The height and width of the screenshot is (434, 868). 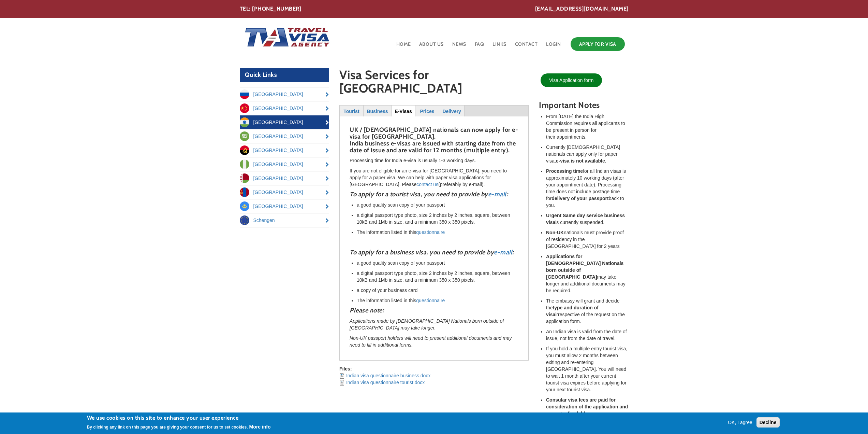 What do you see at coordinates (167, 427) in the screenshot?
I see `p: By clicking any link on this page you are giving your consent for us to set cookies.` at bounding box center [167, 427].